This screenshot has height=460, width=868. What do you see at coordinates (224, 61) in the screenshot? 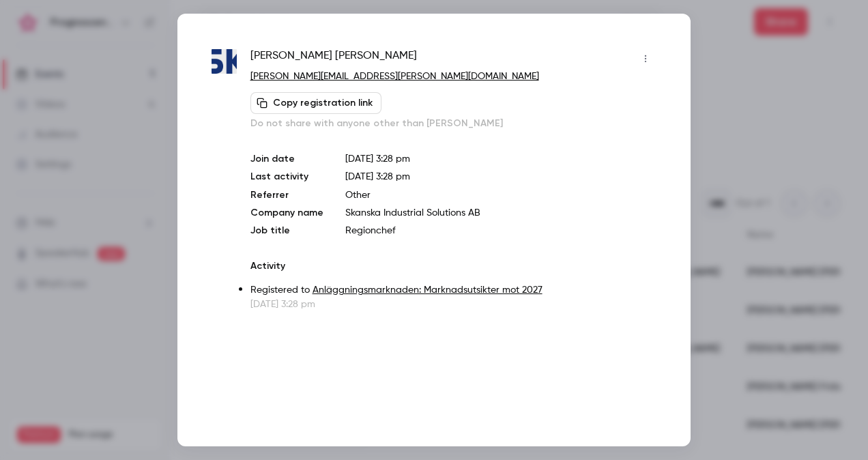
I see `img: skanska.se` at bounding box center [224, 61].